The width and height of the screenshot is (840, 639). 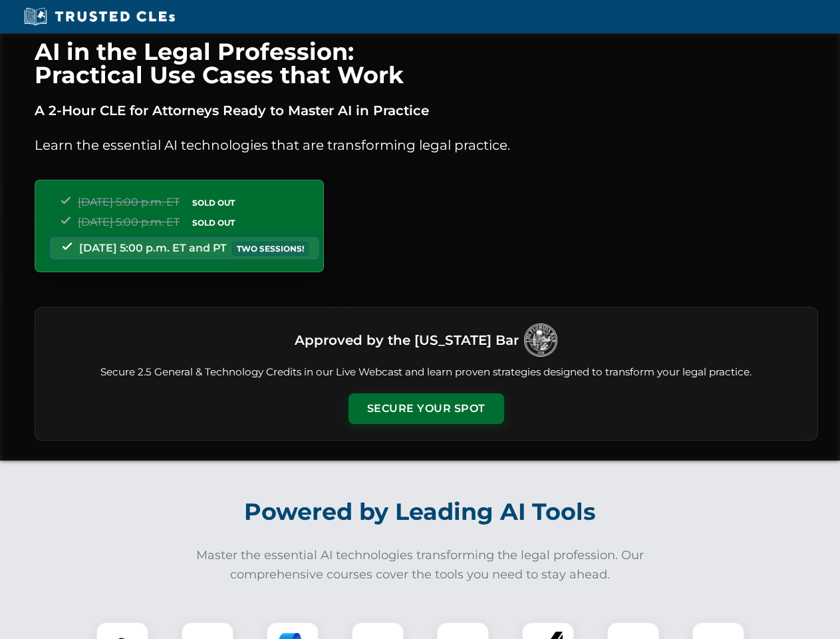 I want to click on p: Learn the essential AI technologies that are transforming legal practice., so click(x=426, y=145).